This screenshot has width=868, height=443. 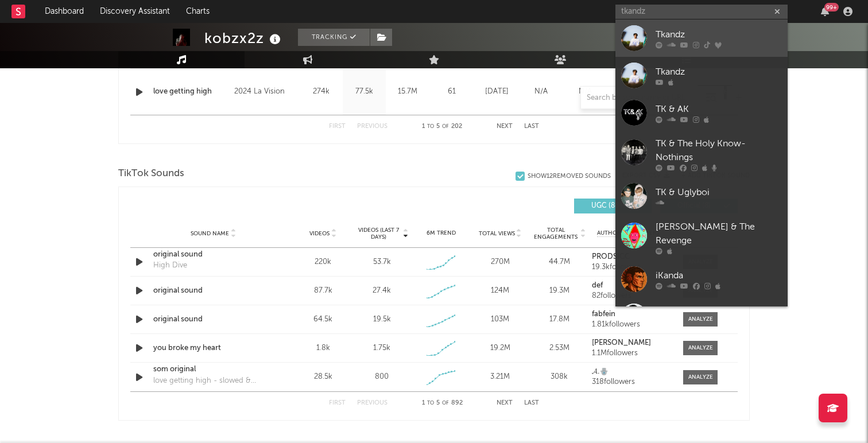 What do you see at coordinates (632, 353) in the screenshot?
I see `div: 1.1M followers` at bounding box center [632, 353].